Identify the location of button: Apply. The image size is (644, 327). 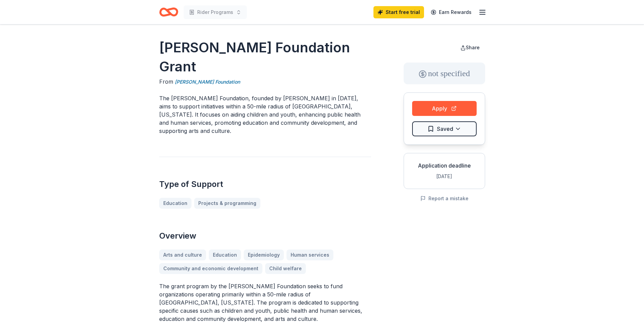
(444, 108).